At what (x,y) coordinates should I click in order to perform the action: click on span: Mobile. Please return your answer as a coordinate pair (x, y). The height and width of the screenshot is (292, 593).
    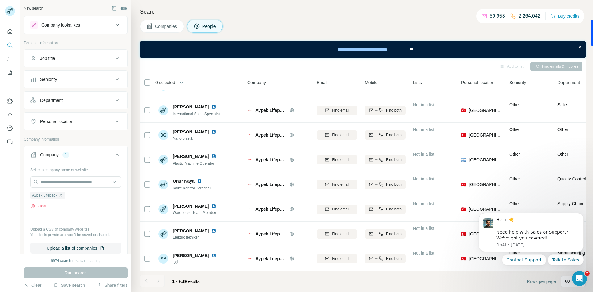
    Looking at the image, I should click on (371, 82).